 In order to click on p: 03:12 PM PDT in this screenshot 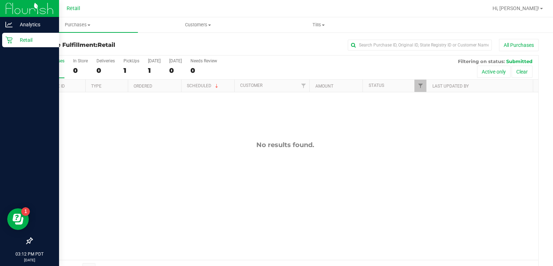, I will do `click(30, 254)`.